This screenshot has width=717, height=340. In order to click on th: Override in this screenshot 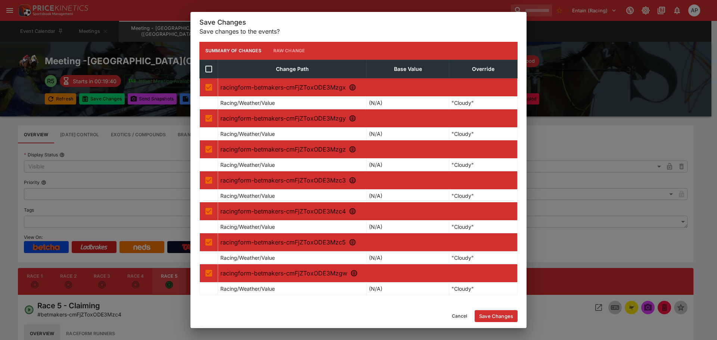, I will do `click(483, 69)`.